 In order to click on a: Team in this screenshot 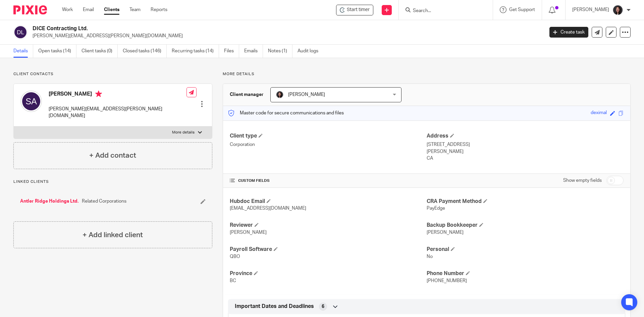, I will do `click(135, 10)`.